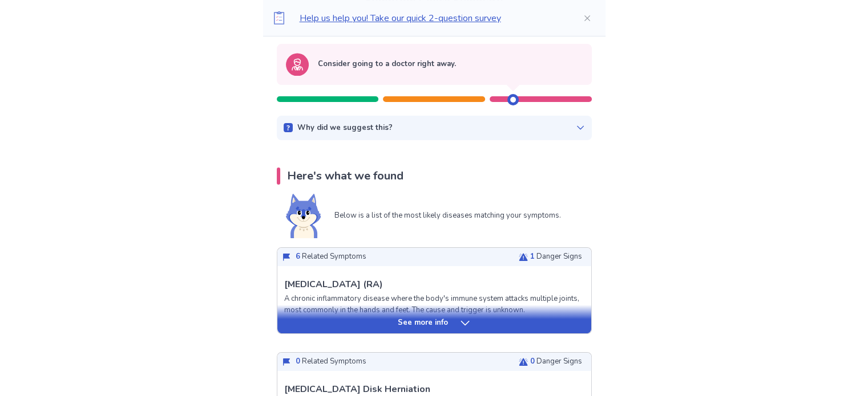 This screenshot has width=868, height=396. I want to click on p: Consider going to a doctor right away., so click(387, 64).